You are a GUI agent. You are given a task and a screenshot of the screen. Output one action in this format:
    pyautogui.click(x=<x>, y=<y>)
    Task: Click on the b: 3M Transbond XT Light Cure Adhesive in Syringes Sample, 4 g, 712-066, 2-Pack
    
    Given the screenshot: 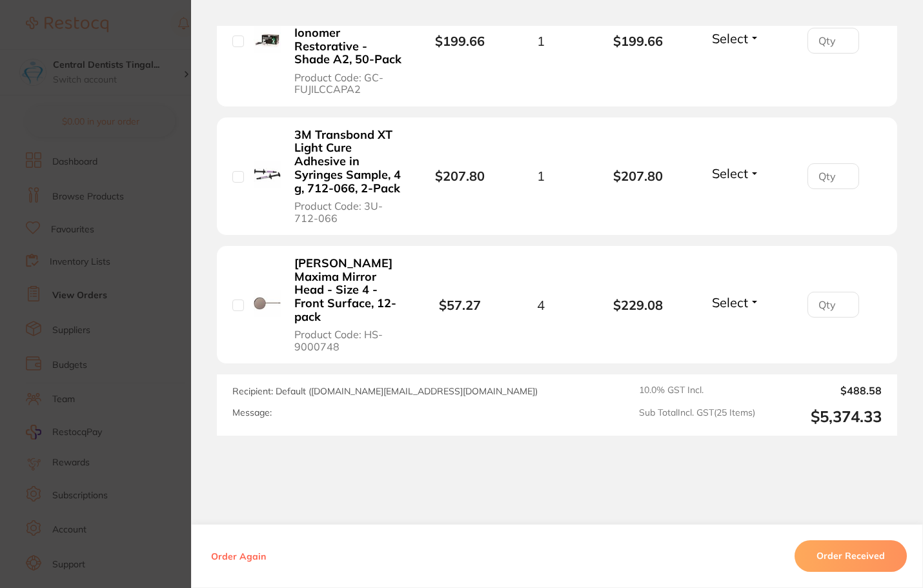 What is the action you would take?
    pyautogui.click(x=349, y=162)
    